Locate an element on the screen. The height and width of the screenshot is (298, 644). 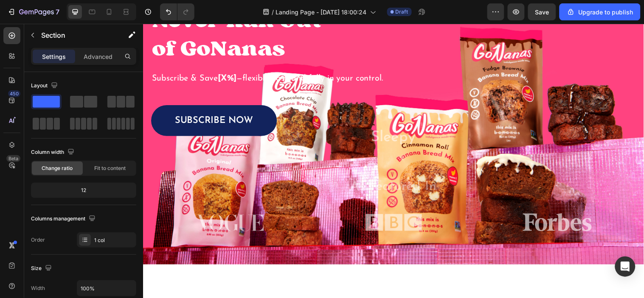
div: Upgrade to publish is located at coordinates (600, 12).